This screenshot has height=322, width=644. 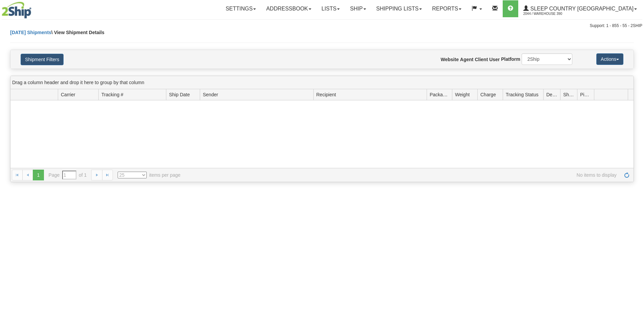 What do you see at coordinates (462, 95) in the screenshot?
I see `span: Weight` at bounding box center [462, 95].